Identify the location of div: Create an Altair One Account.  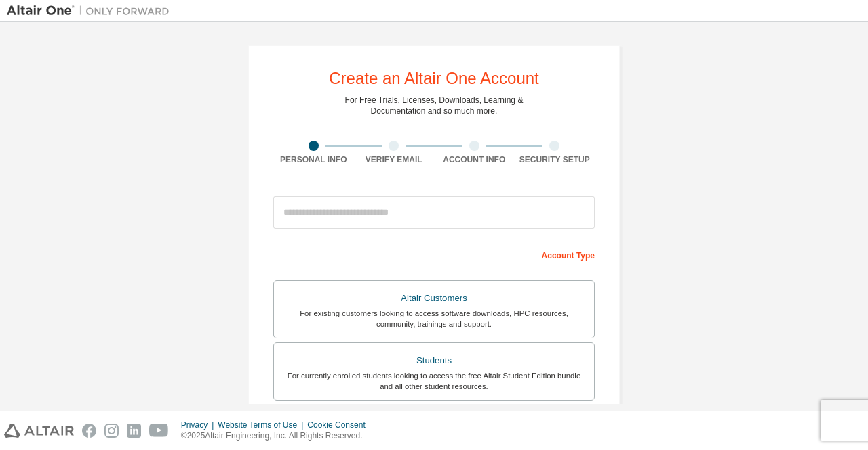
(434, 79).